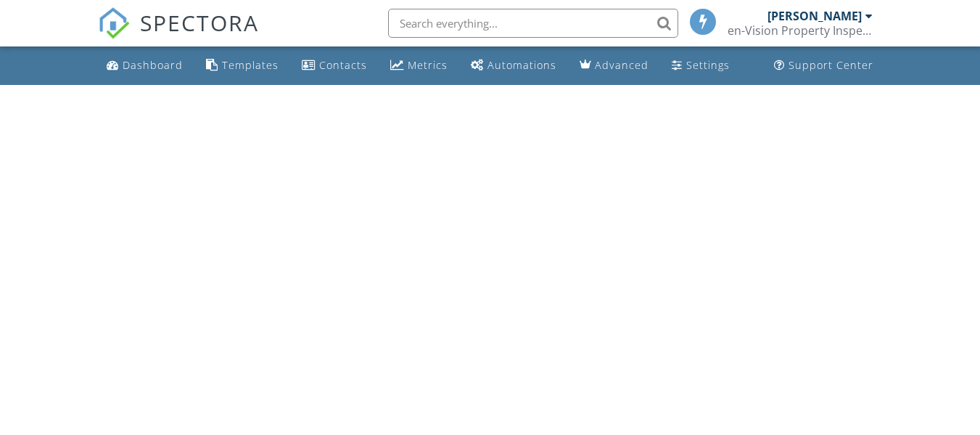  I want to click on div: Metrics, so click(427, 65).